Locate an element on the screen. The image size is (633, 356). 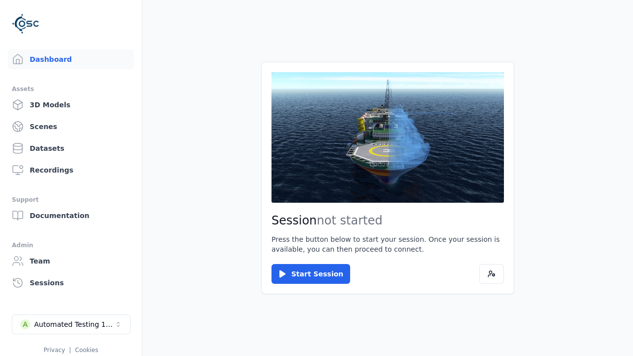
p: Press the button below to start your session. Once your session is available, you can then procee... is located at coordinates (387, 244).